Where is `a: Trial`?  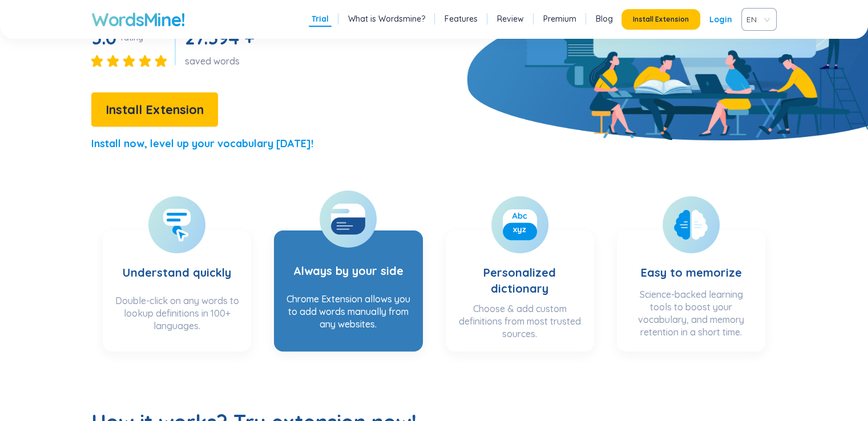
a: Trial is located at coordinates (320, 19).